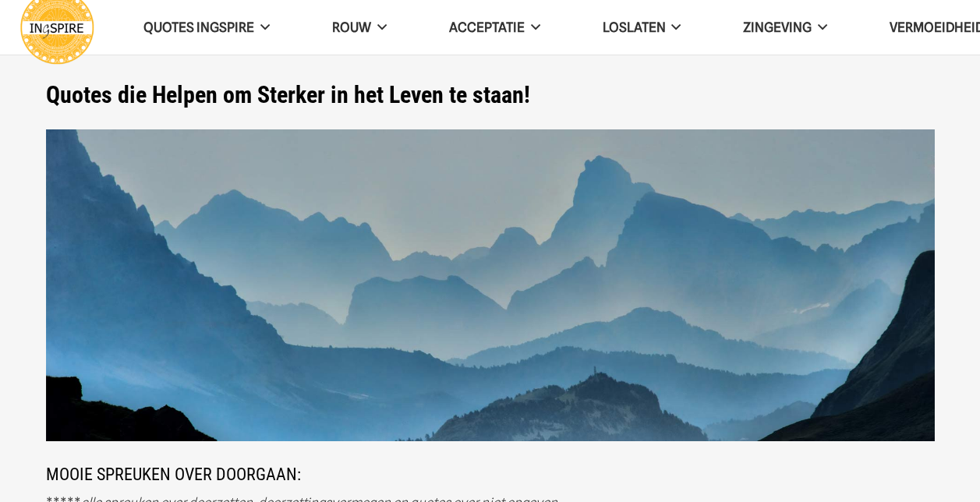  I want to click on a: Zingeving, so click(785, 27).